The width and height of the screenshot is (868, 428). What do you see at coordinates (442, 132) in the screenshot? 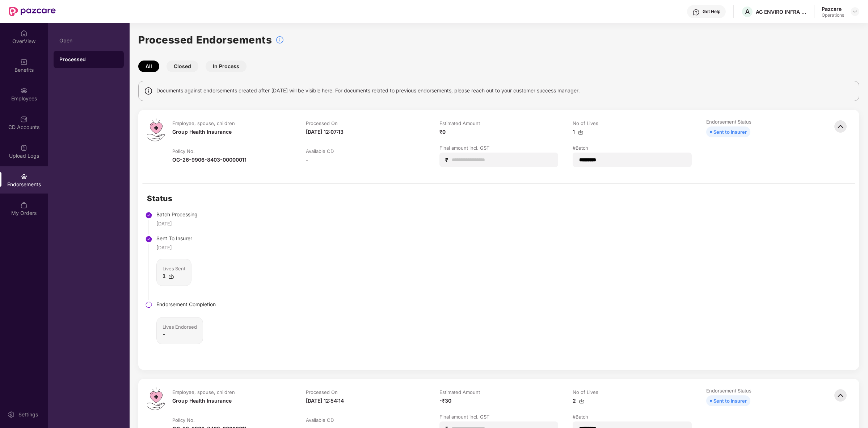
I see `div: ₹0` at bounding box center [442, 132].